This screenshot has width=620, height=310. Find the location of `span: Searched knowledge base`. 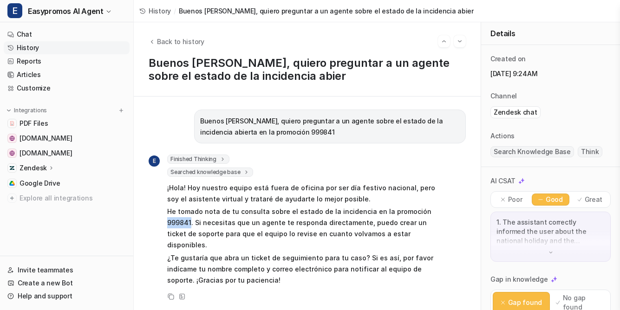

span: Searched knowledge base is located at coordinates (210, 172).